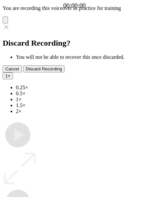 The image size is (149, 197). I want to click on button: 1×, so click(8, 76).